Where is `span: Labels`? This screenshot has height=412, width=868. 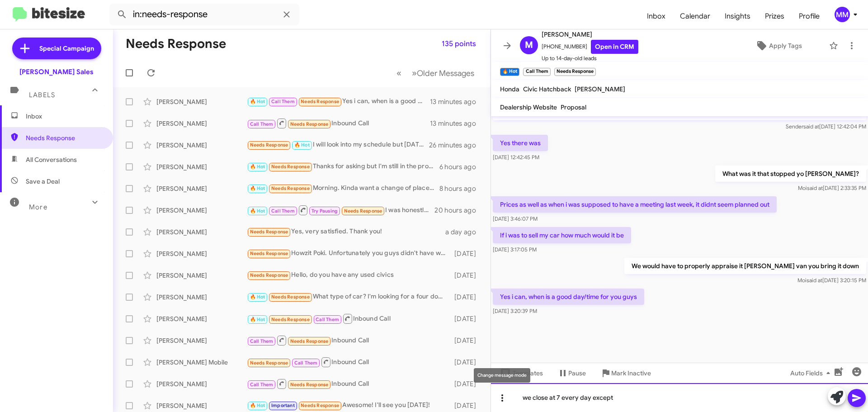 span: Labels is located at coordinates (42, 95).